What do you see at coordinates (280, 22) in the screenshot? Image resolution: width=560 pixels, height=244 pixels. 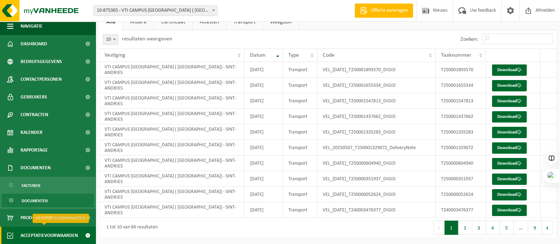 I see `a: Weegbon` at bounding box center [280, 22].